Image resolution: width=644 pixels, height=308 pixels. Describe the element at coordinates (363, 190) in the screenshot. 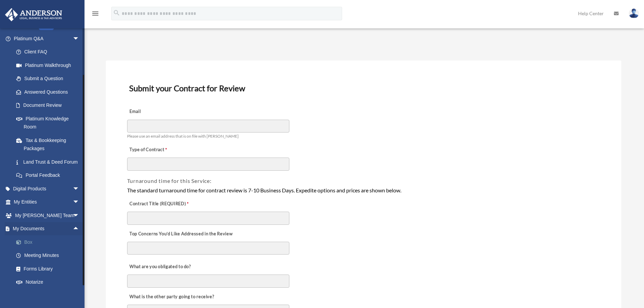

I see `div: The standard turnaround time for contract review is 7-10 Business Days. Expedite options and pric...` at that location.